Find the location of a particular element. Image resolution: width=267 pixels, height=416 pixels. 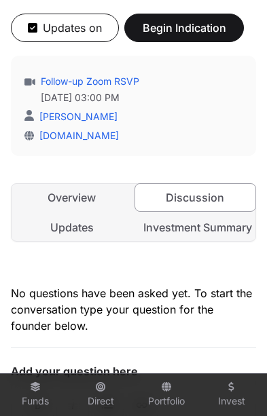

div: Chat Widget is located at coordinates (233, 383).